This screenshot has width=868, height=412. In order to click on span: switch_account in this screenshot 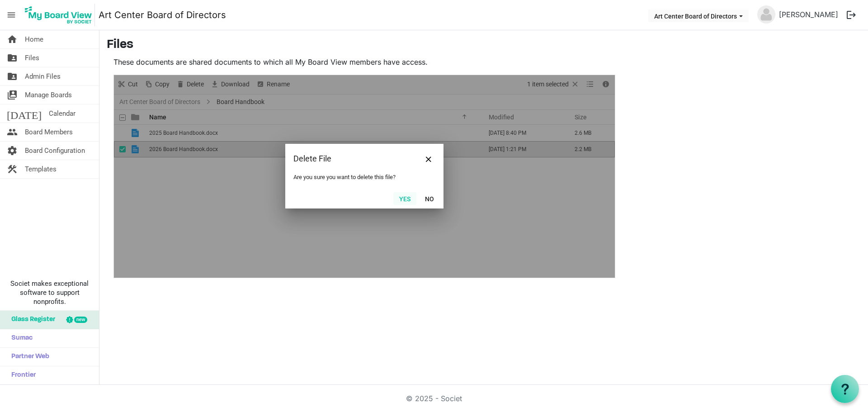, I will do `click(13, 95)`.